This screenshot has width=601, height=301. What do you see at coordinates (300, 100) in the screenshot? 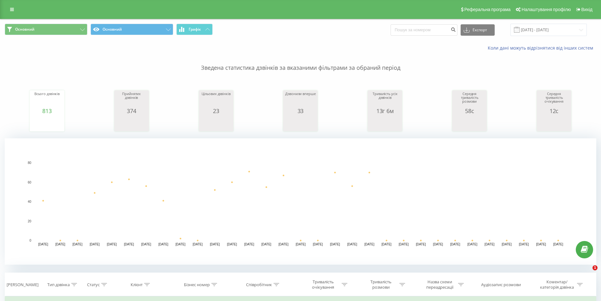
I see `div: Дзвонили вперше` at bounding box center [300, 100].